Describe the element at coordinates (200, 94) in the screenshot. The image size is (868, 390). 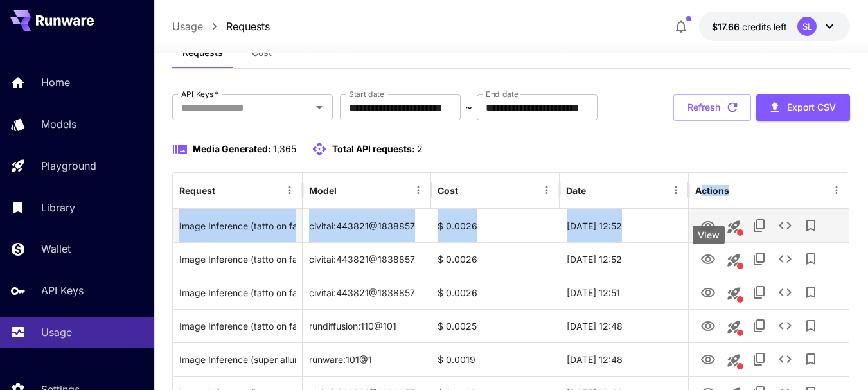
I see `label: API Keys` at that location.